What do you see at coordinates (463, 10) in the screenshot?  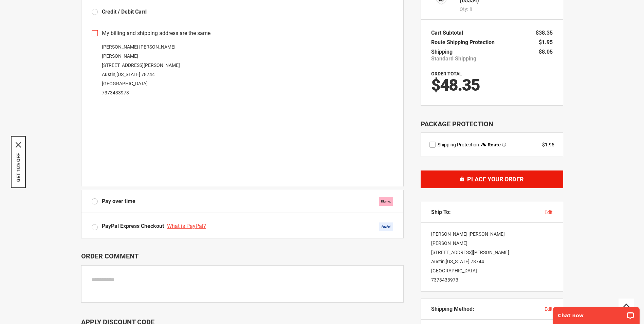 I see `span: Qty` at bounding box center [463, 10].